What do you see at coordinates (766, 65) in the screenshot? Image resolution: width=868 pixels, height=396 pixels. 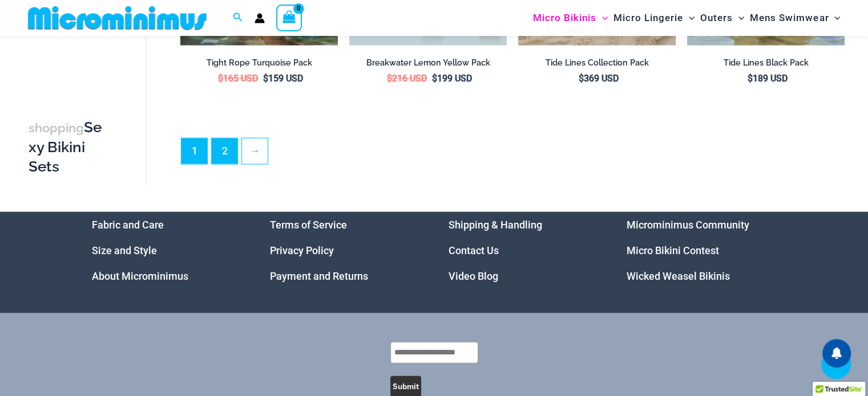 I see `a: Tide Lines Black Pack` at bounding box center [766, 65].